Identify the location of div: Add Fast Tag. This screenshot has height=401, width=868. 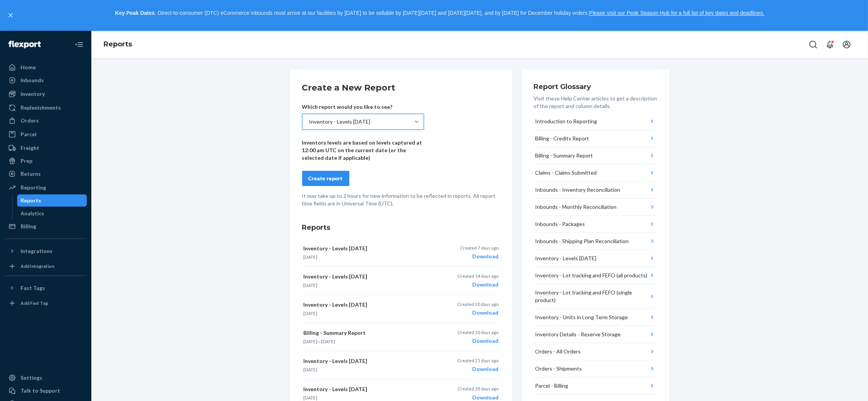
(34, 303).